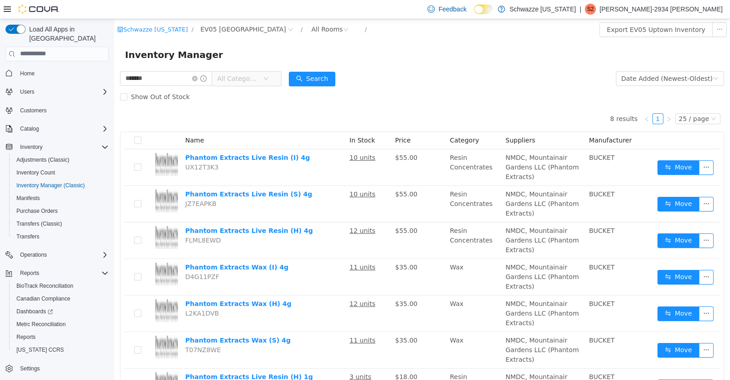 The height and width of the screenshot is (380, 730). I want to click on a: Settings, so click(30, 368).